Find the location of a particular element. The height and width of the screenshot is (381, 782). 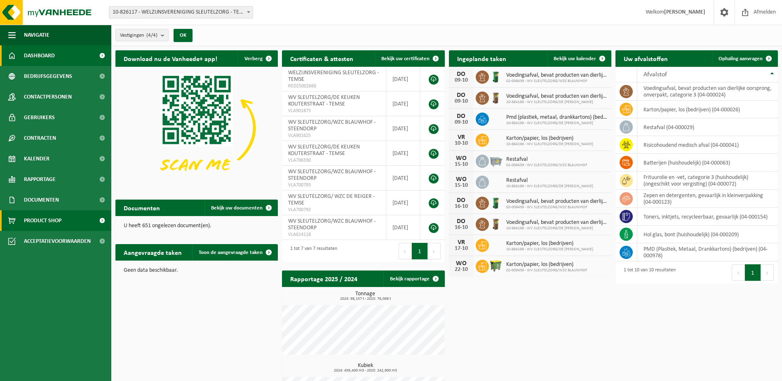

h2: Aangevraagde taken is located at coordinates (153, 252).